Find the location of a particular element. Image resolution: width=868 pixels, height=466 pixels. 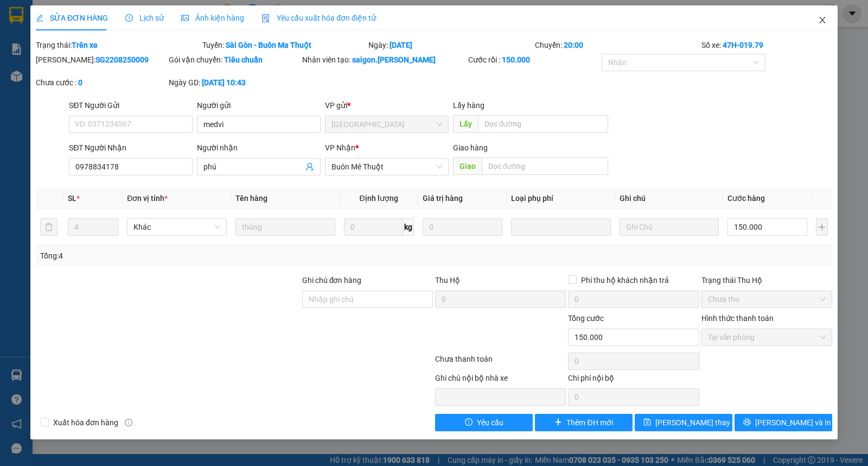

span: Khác is located at coordinates (177, 227).